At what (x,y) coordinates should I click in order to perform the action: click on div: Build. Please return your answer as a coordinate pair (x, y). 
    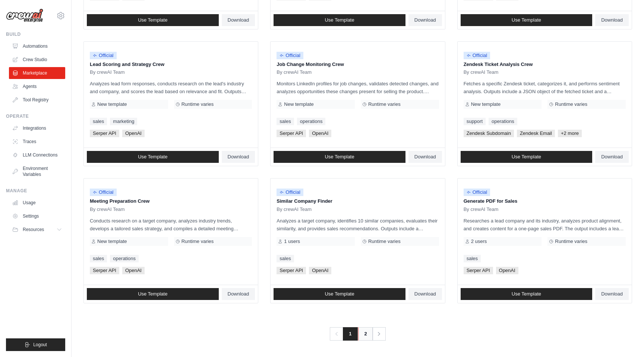
    Looking at the image, I should click on (35, 34).